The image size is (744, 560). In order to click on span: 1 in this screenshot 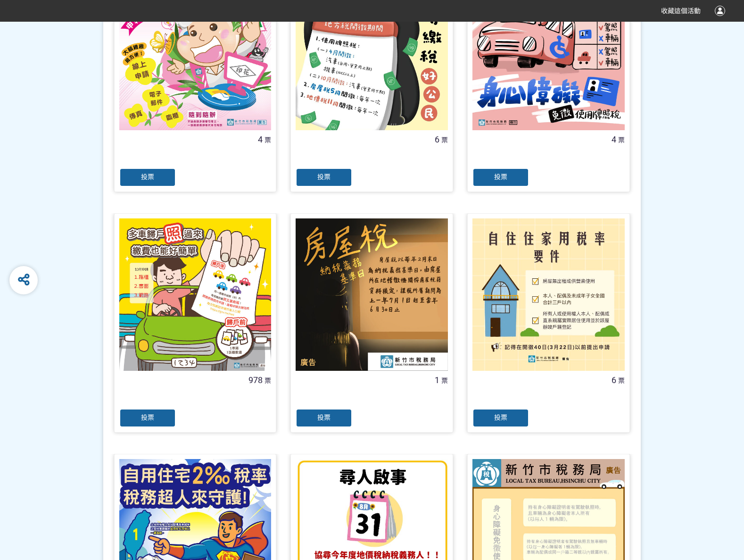, I will do `click(437, 380)`.